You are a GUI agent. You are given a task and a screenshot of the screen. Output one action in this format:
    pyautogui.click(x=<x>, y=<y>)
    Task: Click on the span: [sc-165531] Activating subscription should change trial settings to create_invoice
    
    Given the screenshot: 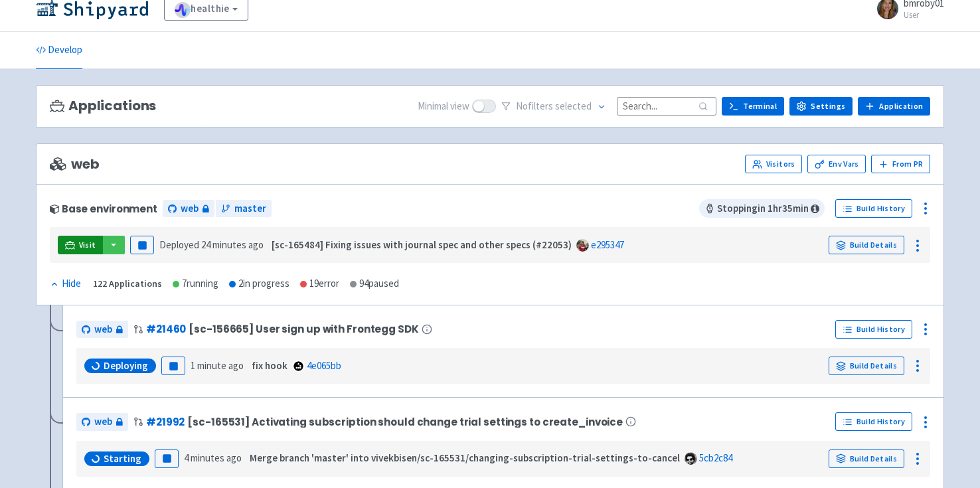 What is the action you would take?
    pyautogui.click(x=405, y=421)
    